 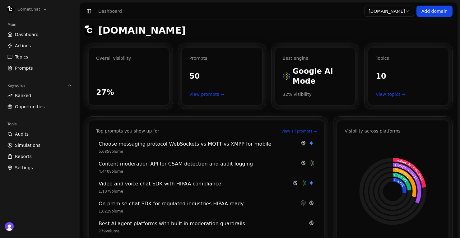 I want to click on button: Open organization switcher, so click(x=27, y=9).